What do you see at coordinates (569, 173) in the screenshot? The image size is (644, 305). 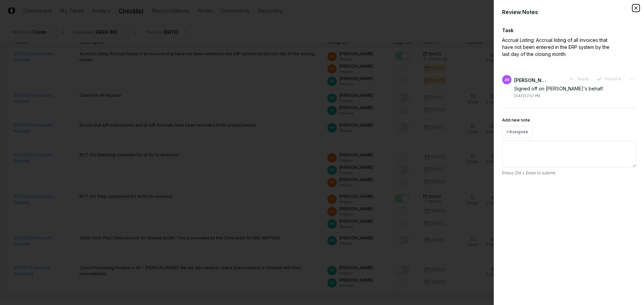 I see `p: Press Ctrl + Enter to submit` at bounding box center [569, 173].